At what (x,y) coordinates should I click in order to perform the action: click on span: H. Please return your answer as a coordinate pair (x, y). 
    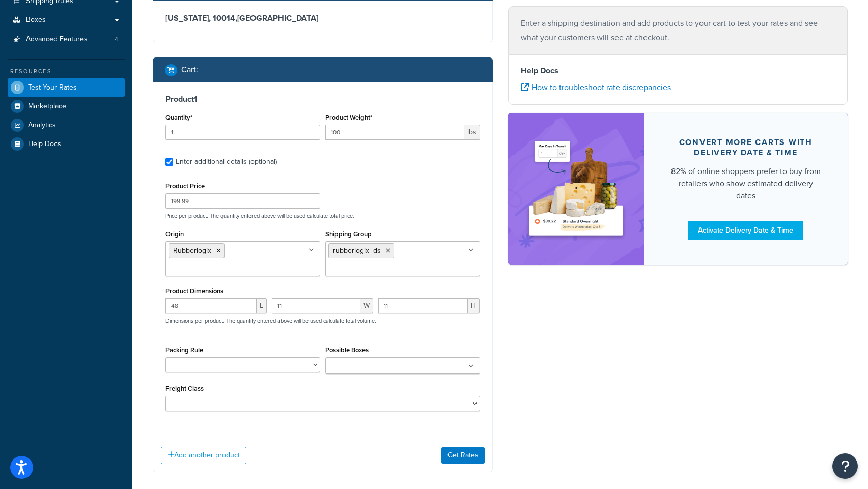
    Looking at the image, I should click on (473, 306).